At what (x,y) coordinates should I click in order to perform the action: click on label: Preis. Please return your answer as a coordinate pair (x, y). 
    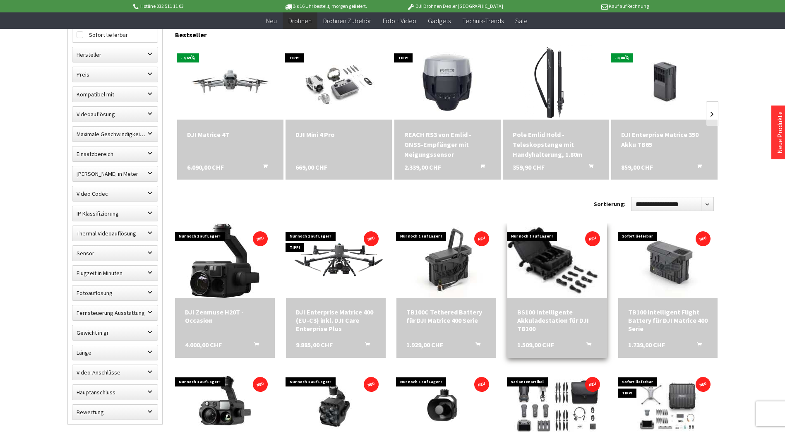
    Looking at the image, I should click on (115, 74).